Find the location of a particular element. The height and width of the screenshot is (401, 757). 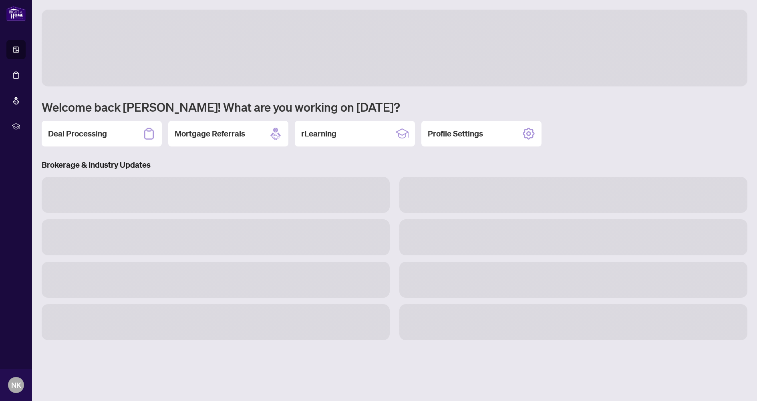

h3: Brokerage & Industry Updates is located at coordinates (394, 165).